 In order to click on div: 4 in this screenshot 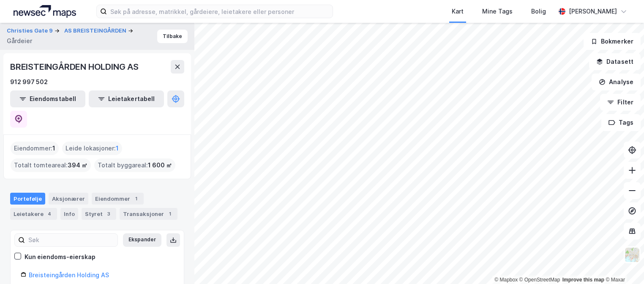, I will do `click(49, 214)`.